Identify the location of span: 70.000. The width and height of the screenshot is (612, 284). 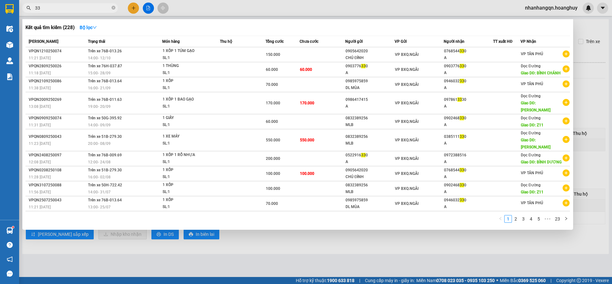
(272, 203).